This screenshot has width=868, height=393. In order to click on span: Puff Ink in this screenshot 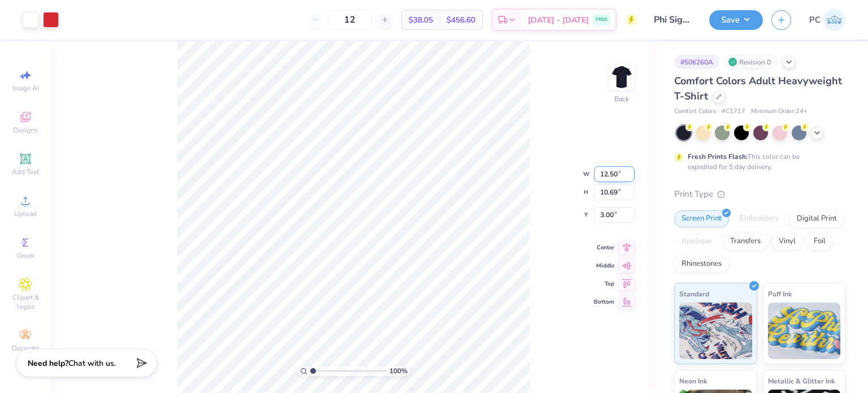, I will do `click(780, 294)`.